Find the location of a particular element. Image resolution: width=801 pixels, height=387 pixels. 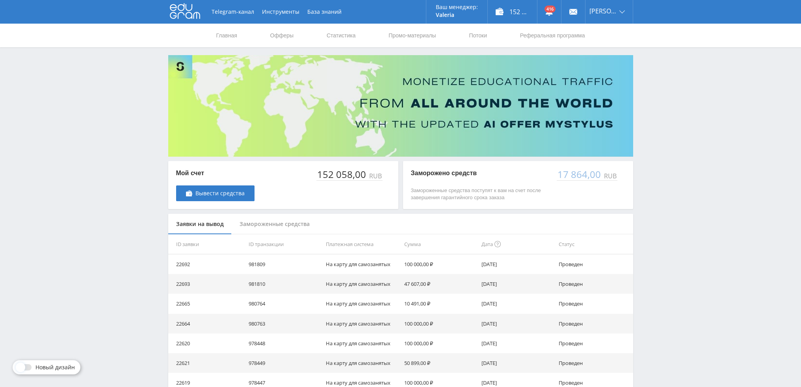

a: Вывести средства is located at coordinates (215, 193).